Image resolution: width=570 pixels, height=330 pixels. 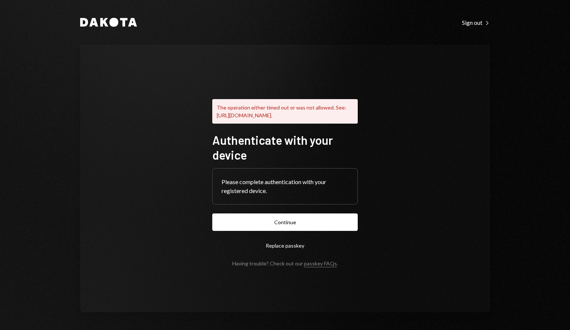 What do you see at coordinates (285, 263) in the screenshot?
I see `div: Having trouble? Check out our .` at bounding box center [285, 263].